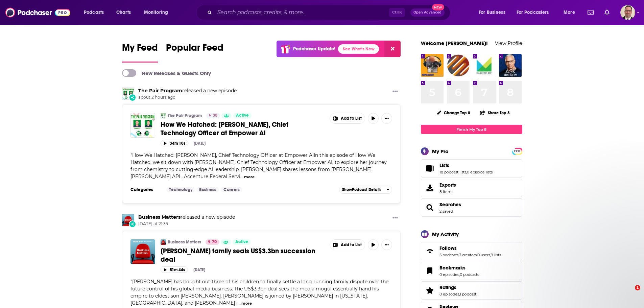 The image size is (644, 308). I want to click on a: How We Hatched: Jennifer Sample, Chief Technology Officer at Empower AI, so click(143, 125).